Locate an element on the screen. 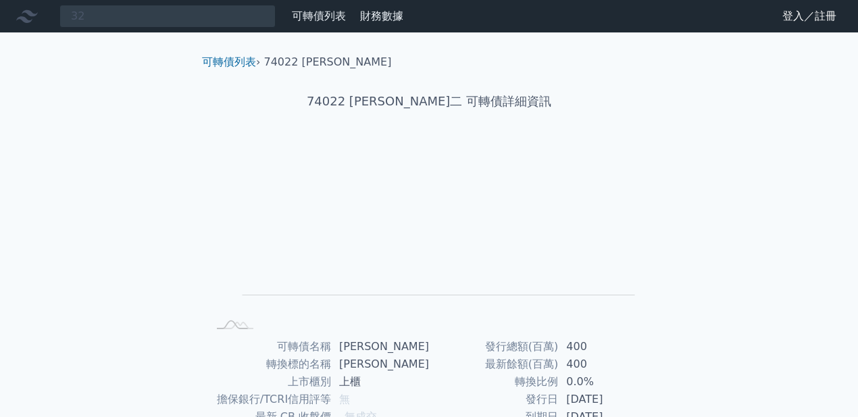 The height and width of the screenshot is (417, 858). td: 發行日 is located at coordinates (493, 399).